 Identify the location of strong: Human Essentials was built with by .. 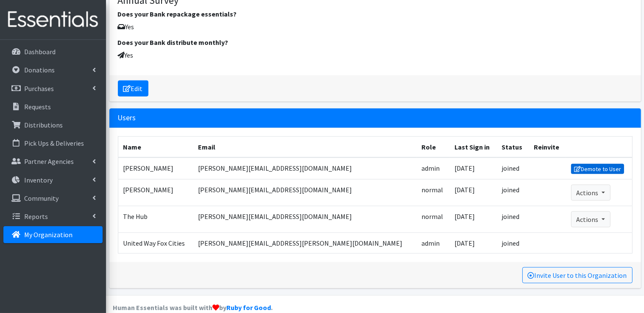
(192, 308).